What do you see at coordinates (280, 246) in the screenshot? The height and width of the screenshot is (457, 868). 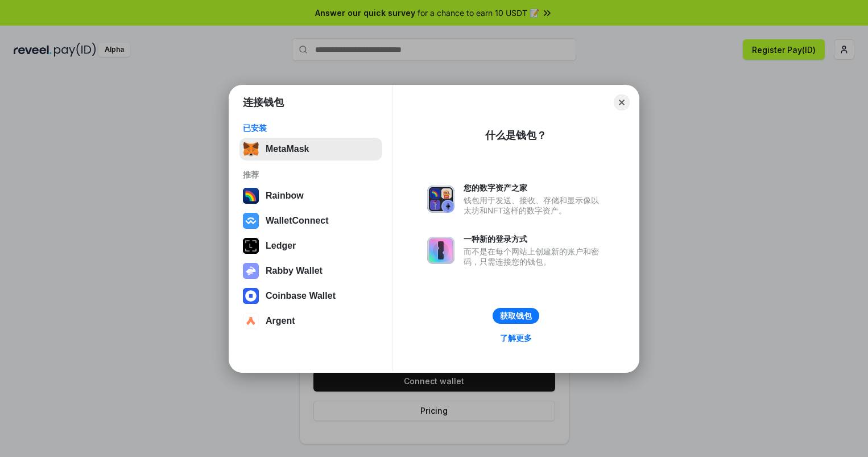 I see `div: Ledger` at bounding box center [280, 246].